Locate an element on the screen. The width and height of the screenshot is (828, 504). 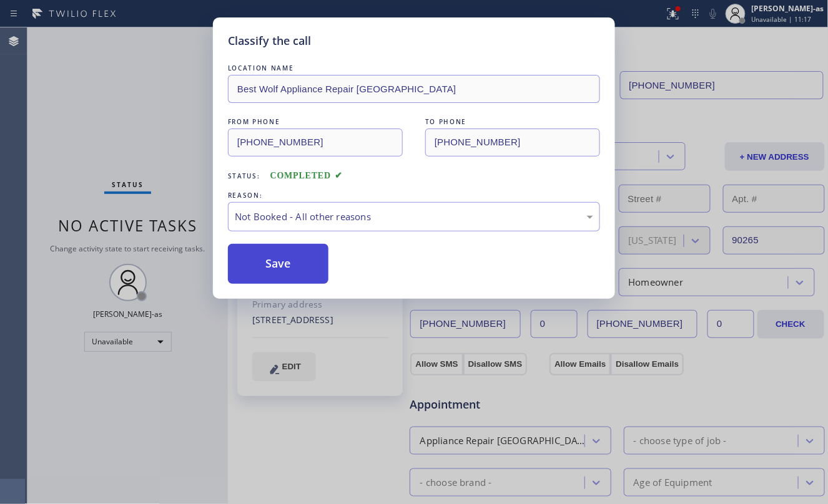
button: Save is located at coordinates (278, 264).